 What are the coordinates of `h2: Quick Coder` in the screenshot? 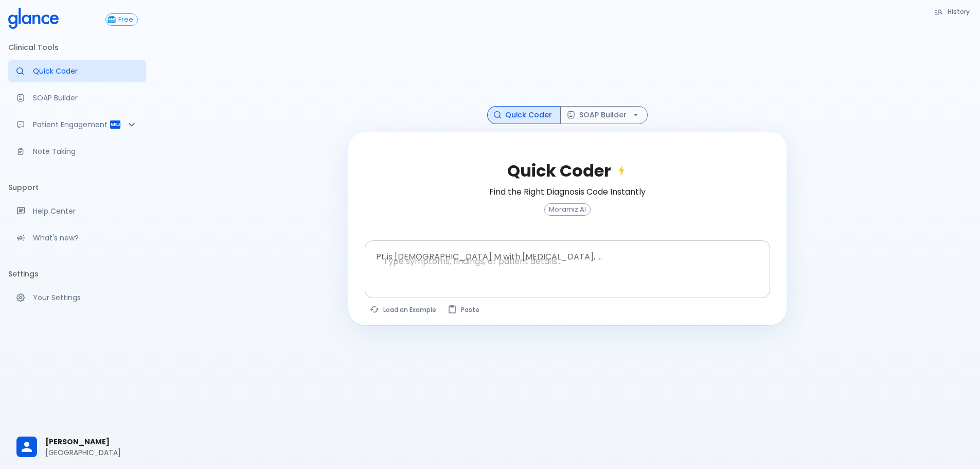 It's located at (568, 171).